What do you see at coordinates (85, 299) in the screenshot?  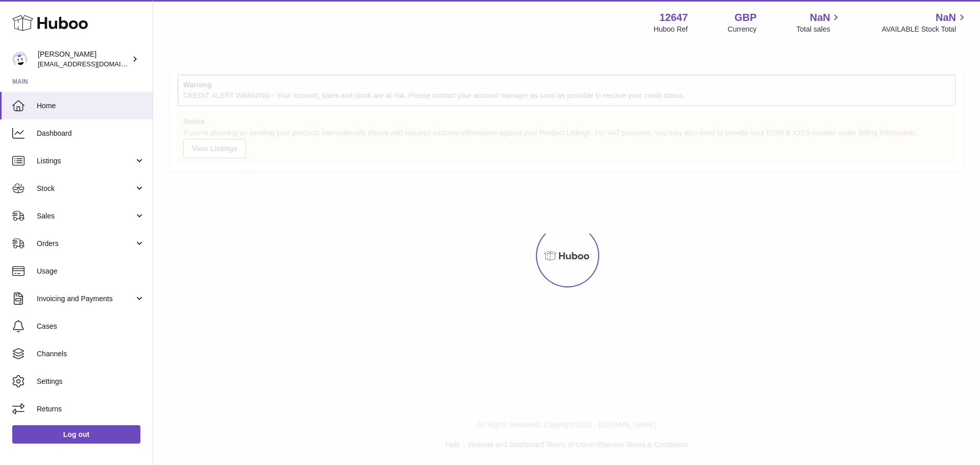 I see `span: Invoicing and Payments` at bounding box center [85, 299].